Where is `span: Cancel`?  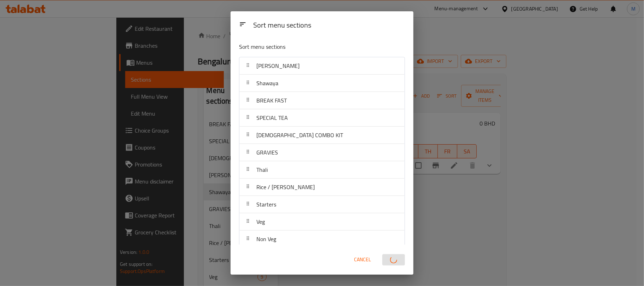
span: Cancel is located at coordinates (363, 259).